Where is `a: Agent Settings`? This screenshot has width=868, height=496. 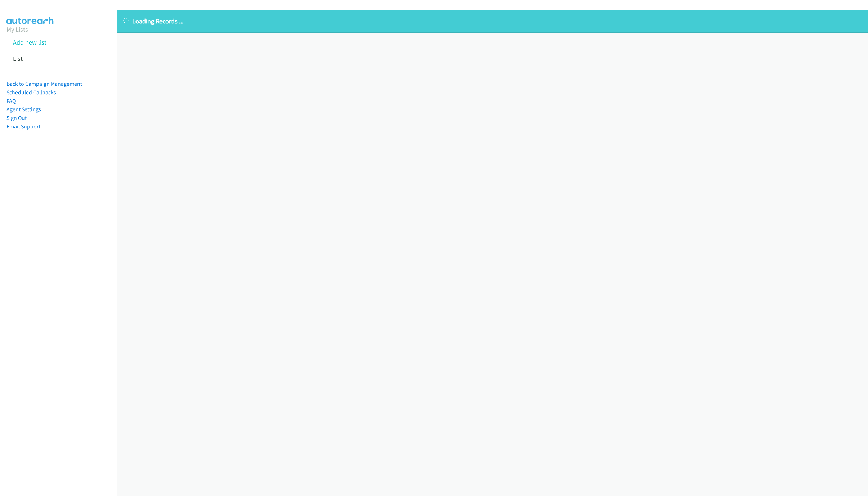 a: Agent Settings is located at coordinates (23, 109).